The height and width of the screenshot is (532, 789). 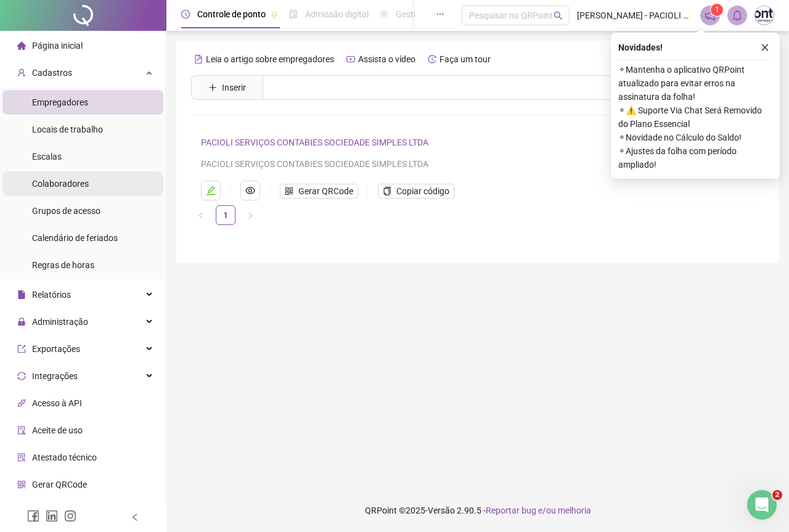 What do you see at coordinates (226, 215) in the screenshot?
I see `li: 1` at bounding box center [226, 215].